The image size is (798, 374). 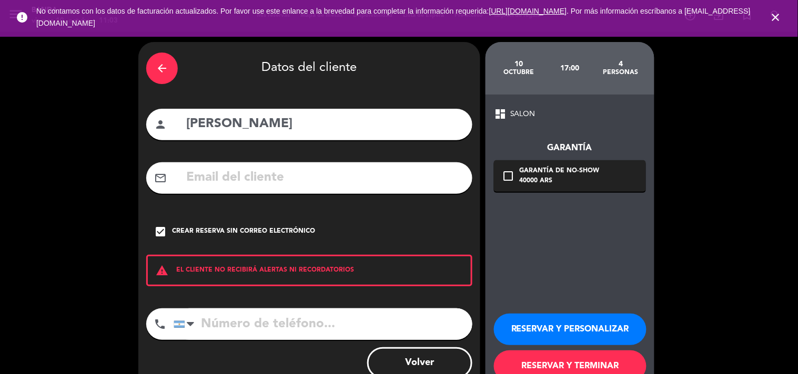 What do you see at coordinates (325, 178) in the screenshot?
I see `input: Email del cliente` at bounding box center [325, 178].